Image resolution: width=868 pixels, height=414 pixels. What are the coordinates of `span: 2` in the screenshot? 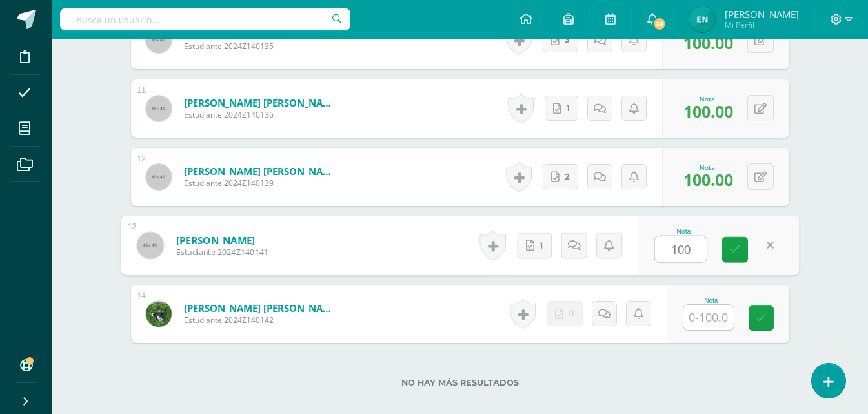 It's located at (567, 176).